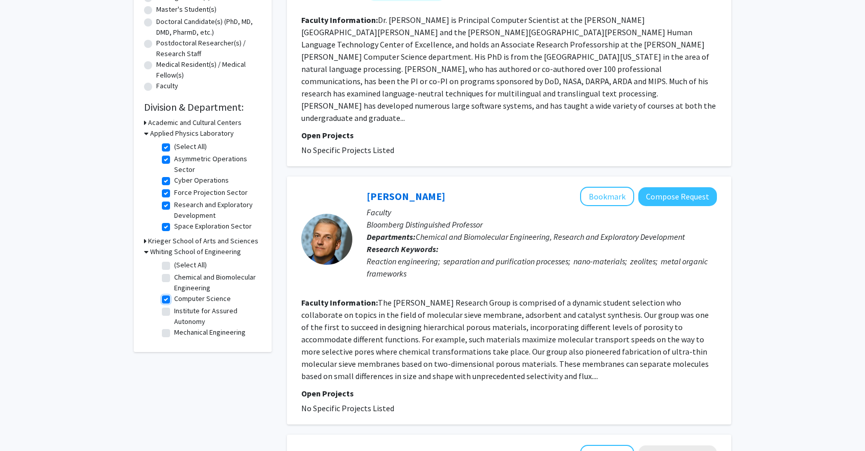  I want to click on label: Institute for Assured Autonomy, so click(216, 317).